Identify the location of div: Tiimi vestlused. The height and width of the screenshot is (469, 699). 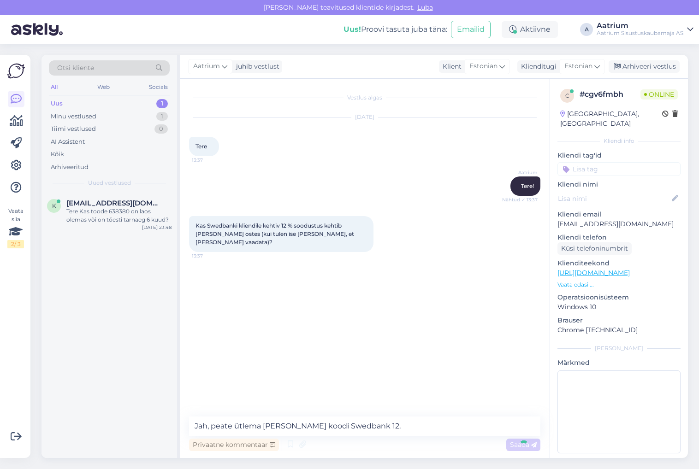
(73, 129).